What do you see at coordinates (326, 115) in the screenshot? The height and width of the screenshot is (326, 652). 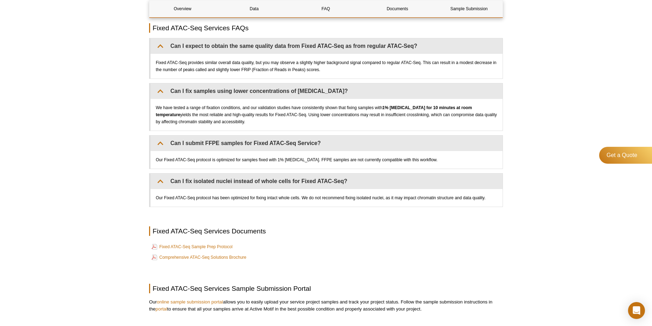 I see `div: We have tested a range of fixation conditions, and our validation studies have consistently shown...` at bounding box center [326, 115].